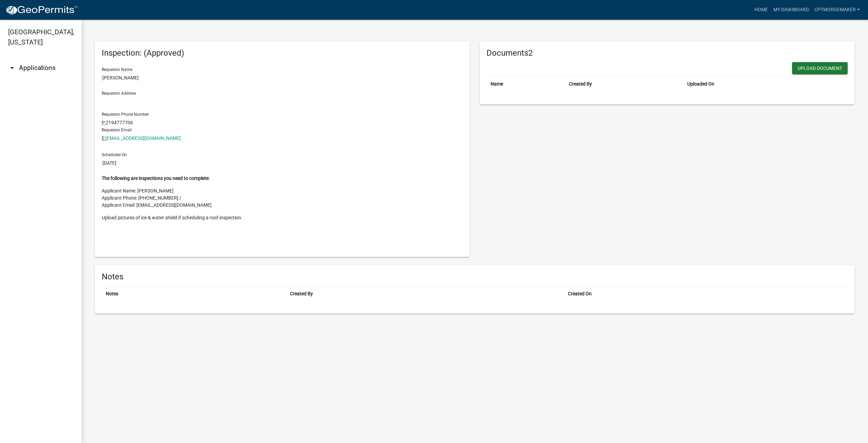  What do you see at coordinates (193, 294) in the screenshot?
I see `th: Notes` at bounding box center [193, 294].